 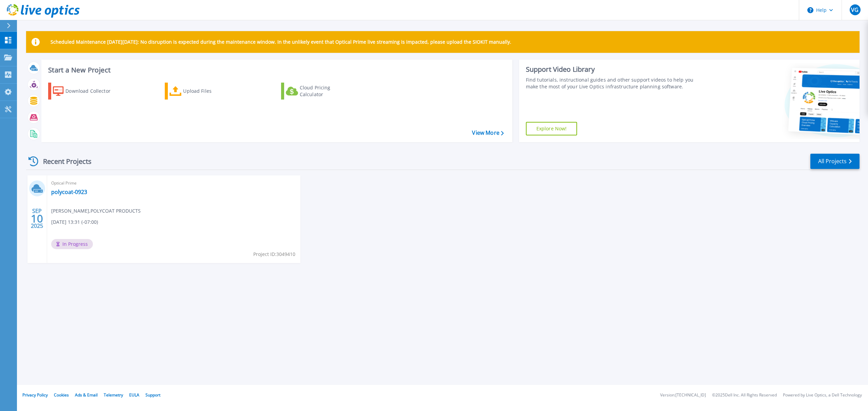 I want to click on a: Cookies, so click(x=61, y=395).